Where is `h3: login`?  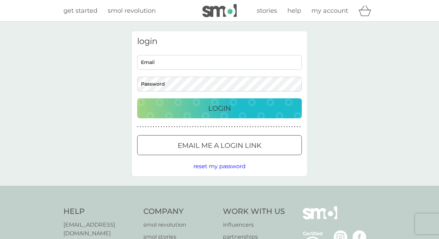 h3: login is located at coordinates (220, 41).